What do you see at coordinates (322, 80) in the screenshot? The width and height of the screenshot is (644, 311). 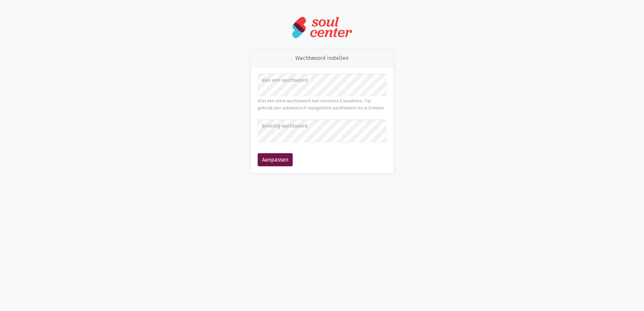 I see `label: Kies een wachtwoord` at bounding box center [322, 80].